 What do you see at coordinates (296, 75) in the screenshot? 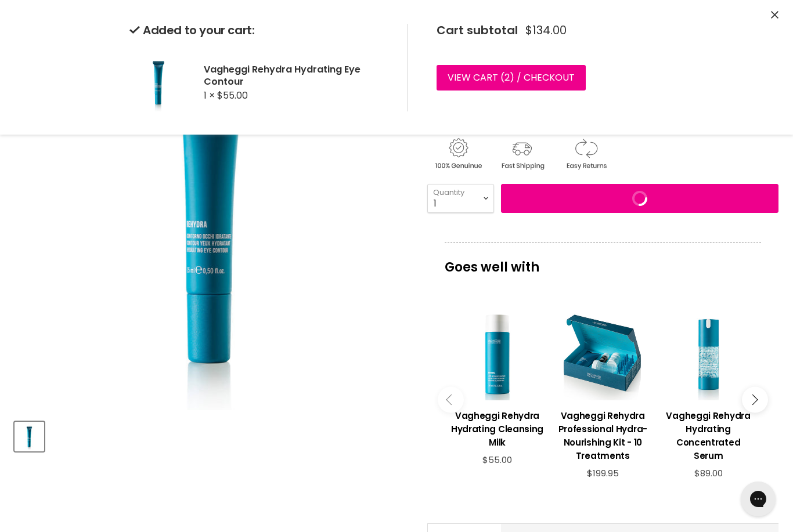
I see `h2: Vagheggi Rehydra Hydrating Eye Contour` at bounding box center [296, 75].